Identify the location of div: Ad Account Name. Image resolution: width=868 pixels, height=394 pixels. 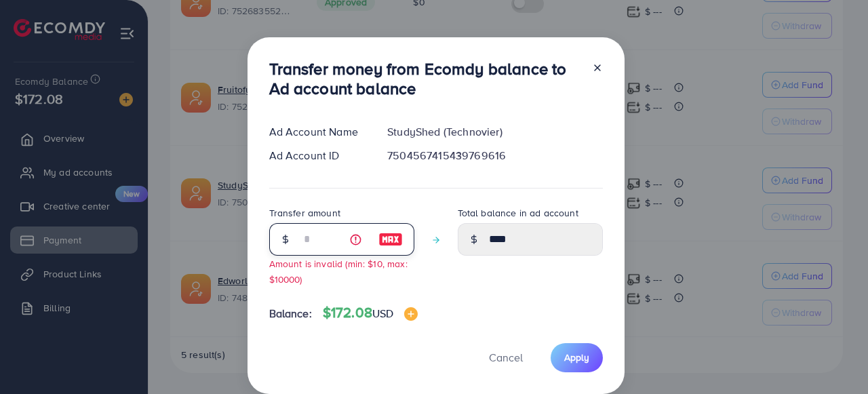
(317, 131).